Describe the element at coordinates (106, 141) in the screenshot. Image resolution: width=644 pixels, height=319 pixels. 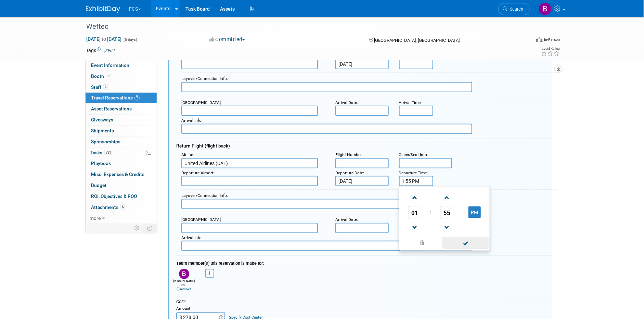
I see `span: Sponsorships` at that location.